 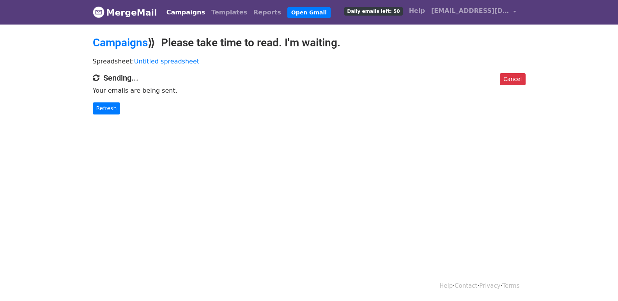 What do you see at coordinates (99, 12) in the screenshot?
I see `img: MergeMail logo` at bounding box center [99, 12].